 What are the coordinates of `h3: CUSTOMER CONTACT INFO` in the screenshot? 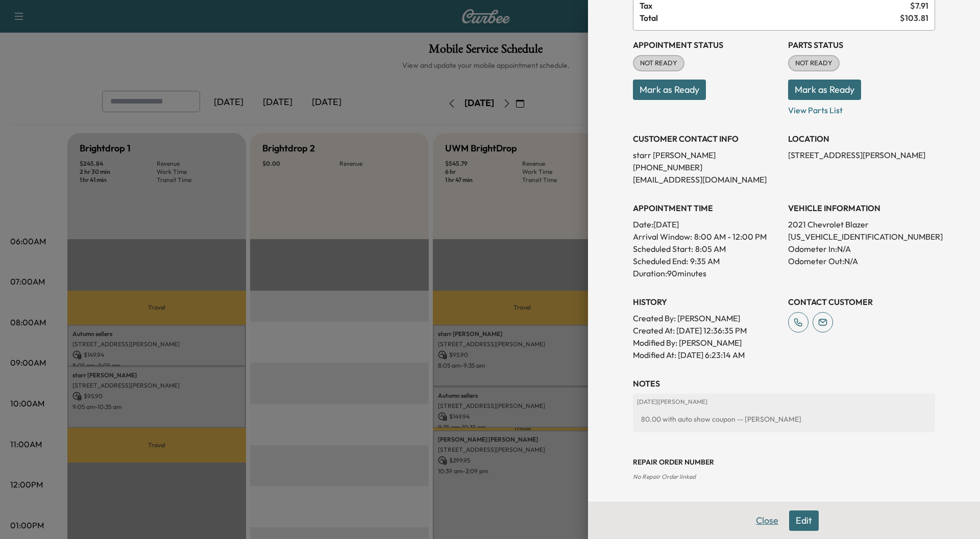 It's located at (706, 139).